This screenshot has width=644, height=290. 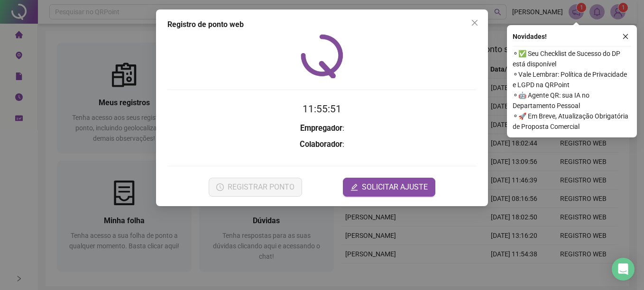 I want to click on span: Novidades !, so click(x=529, y=36).